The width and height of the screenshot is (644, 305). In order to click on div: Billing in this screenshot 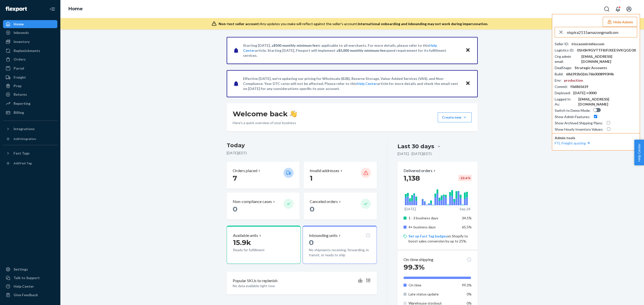, I will do `click(19, 113)`.